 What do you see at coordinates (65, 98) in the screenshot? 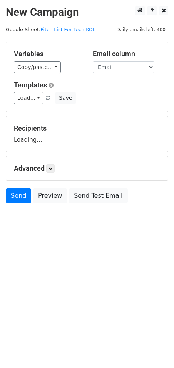
I see `button: Save` at bounding box center [65, 98].